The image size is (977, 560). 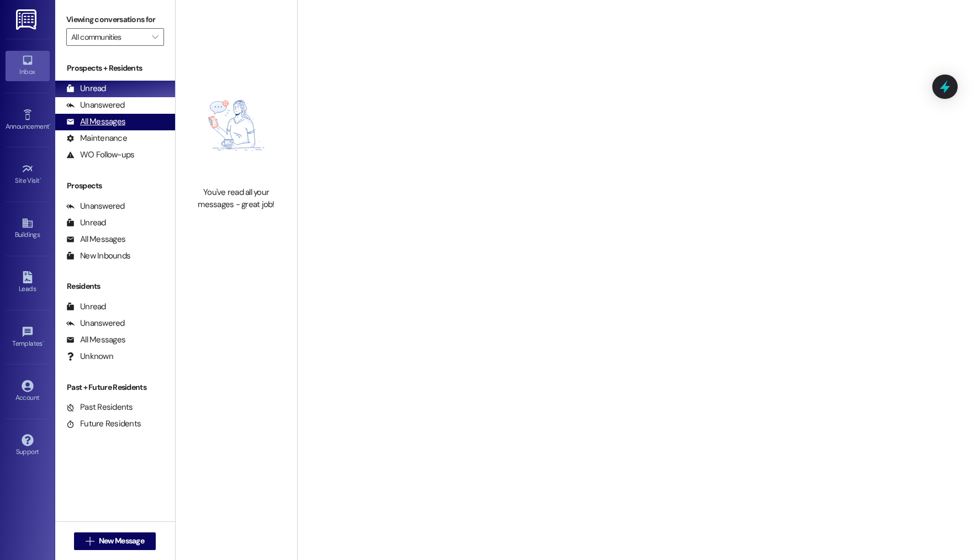 What do you see at coordinates (115, 68) in the screenshot?
I see `div: Prospects + Residents` at bounding box center [115, 68].